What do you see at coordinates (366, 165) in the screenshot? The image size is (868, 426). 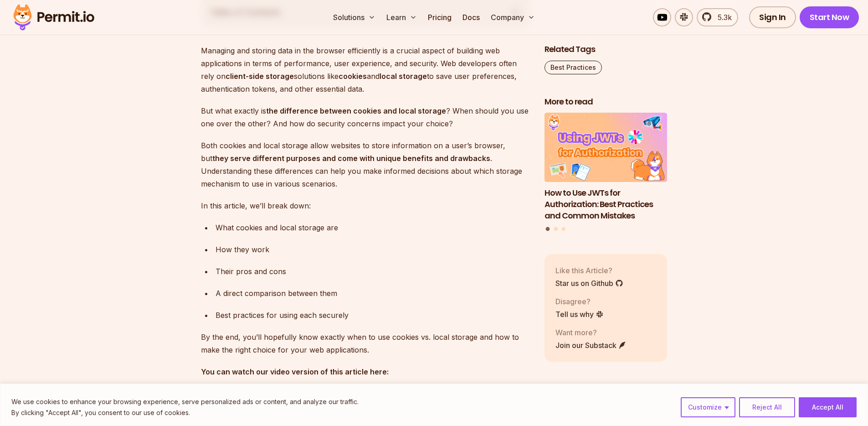 I see `p: Both cookies and local storage allow websites to store information on a user’s browser, but . Und...` at bounding box center [366, 165].